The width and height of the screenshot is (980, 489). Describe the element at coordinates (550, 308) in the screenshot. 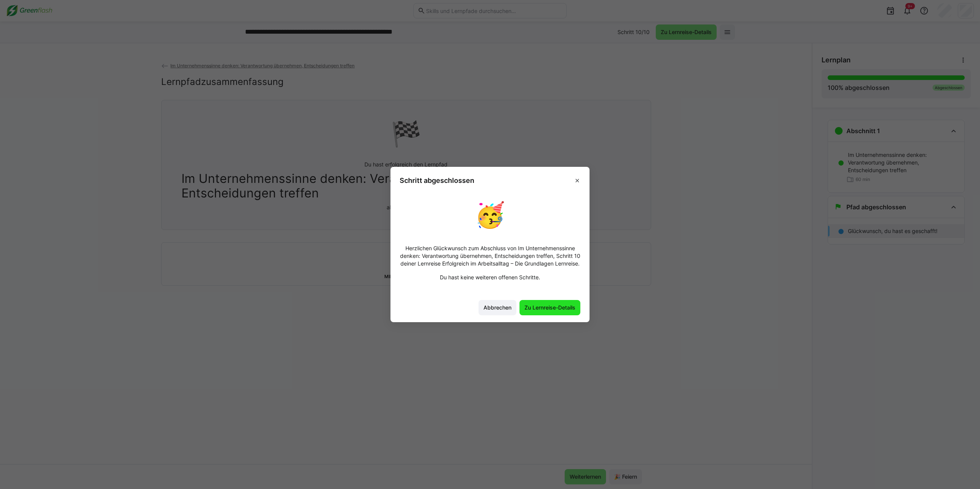

I see `button: Zu Lernreise-Details` at that location.